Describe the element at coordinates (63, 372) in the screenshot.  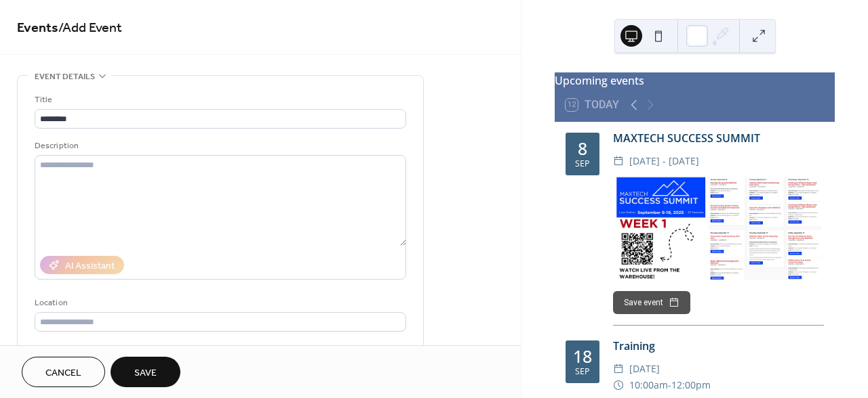
I see `button: Cancel` at that location.